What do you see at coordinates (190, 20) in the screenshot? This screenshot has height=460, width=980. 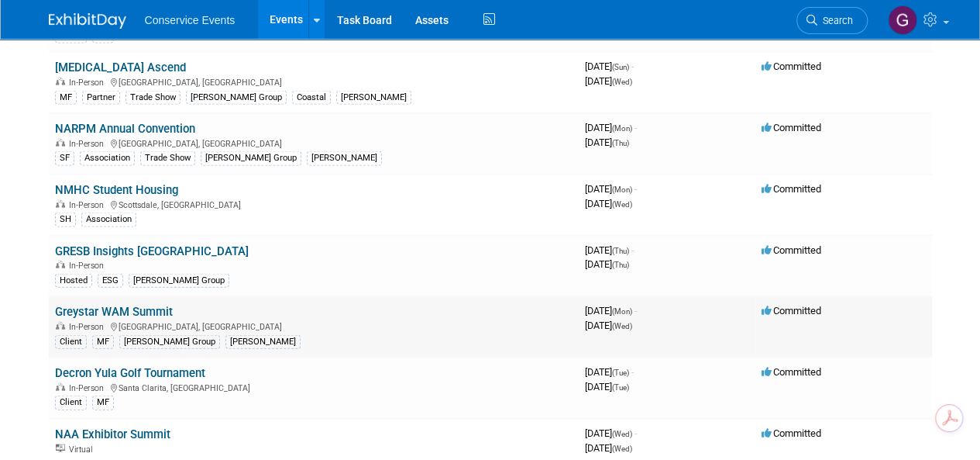 I see `span: Conservice Events` at bounding box center [190, 20].